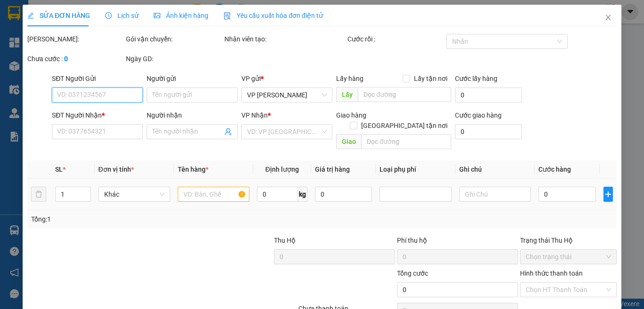  What do you see at coordinates (121, 16) in the screenshot?
I see `span: Lịch sử` at bounding box center [121, 16].